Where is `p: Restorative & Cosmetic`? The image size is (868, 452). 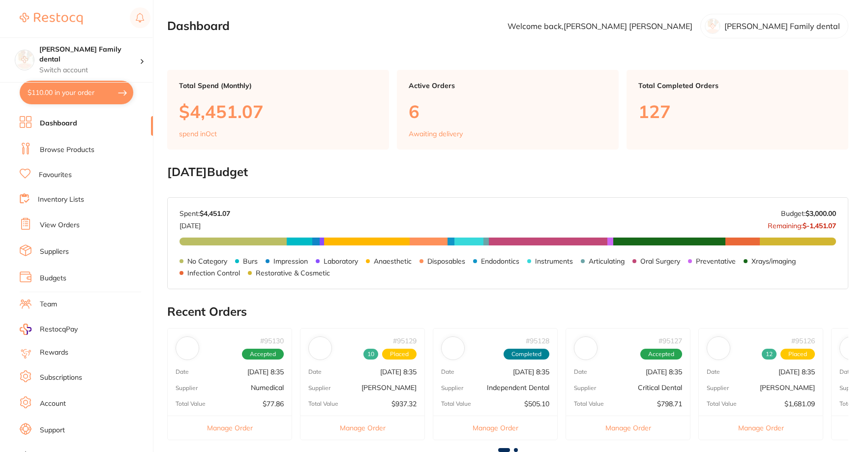 p: Restorative & Cosmetic is located at coordinates (293, 273).